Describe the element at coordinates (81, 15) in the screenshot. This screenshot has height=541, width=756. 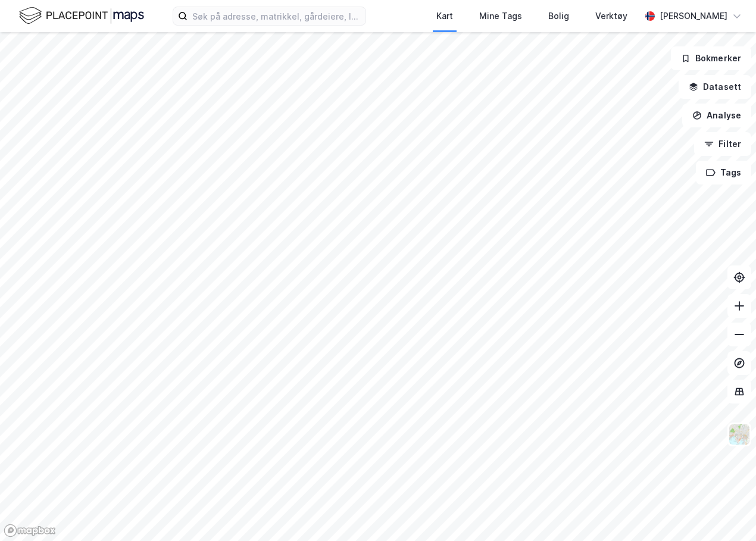
I see `img: logo.f888ab2527a4732fd821a326f86c7f29.svg` at that location.